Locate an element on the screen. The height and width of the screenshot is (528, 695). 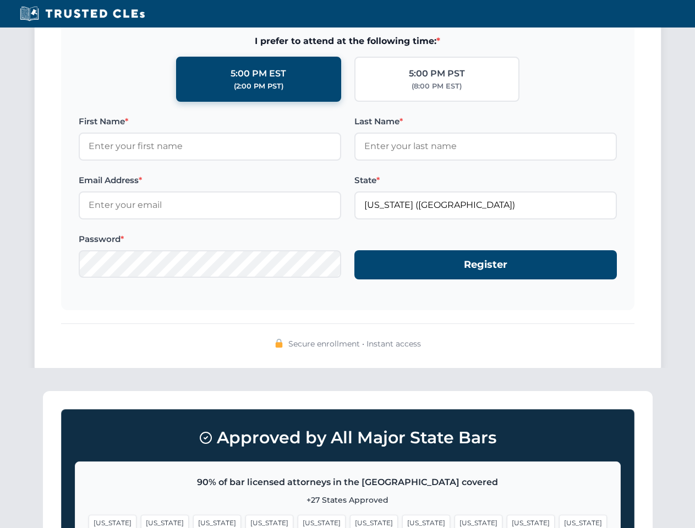
button: Register is located at coordinates (485, 265).